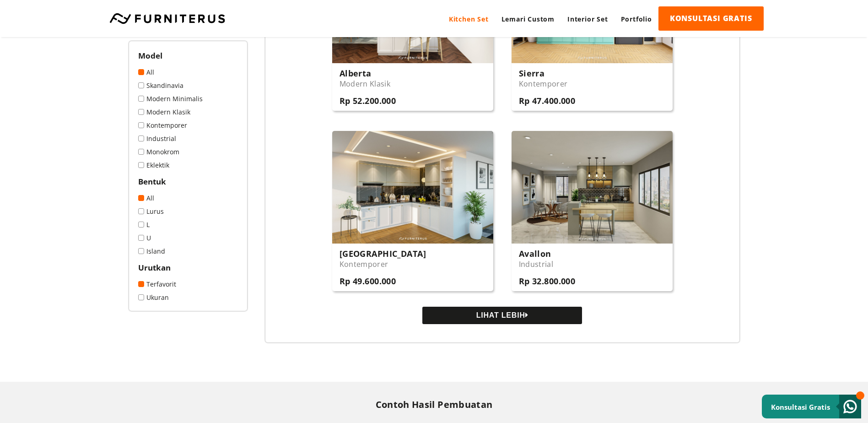 This screenshot has width=868, height=423. Describe the element at coordinates (637, 19) in the screenshot. I see `a: Portfolio` at that location.